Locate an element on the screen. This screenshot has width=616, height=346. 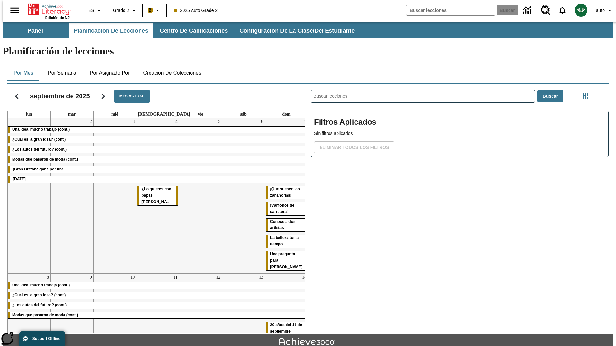
a: 1 de septiembre de 2025 is located at coordinates (48, 122).